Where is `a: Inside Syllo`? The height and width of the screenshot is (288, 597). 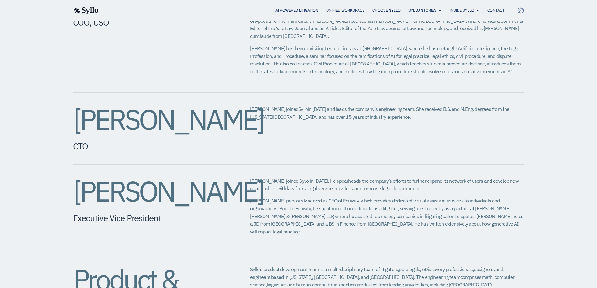 a: Inside Syllo is located at coordinates (462, 10).